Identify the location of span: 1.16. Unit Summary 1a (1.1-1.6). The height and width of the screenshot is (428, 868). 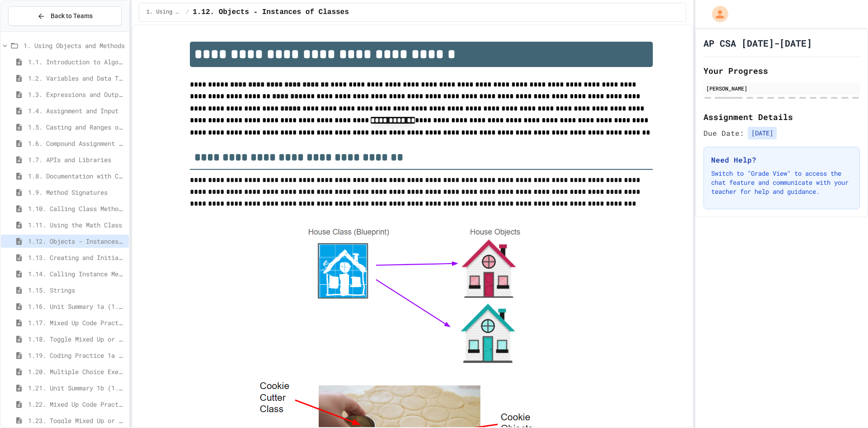
(77, 306).